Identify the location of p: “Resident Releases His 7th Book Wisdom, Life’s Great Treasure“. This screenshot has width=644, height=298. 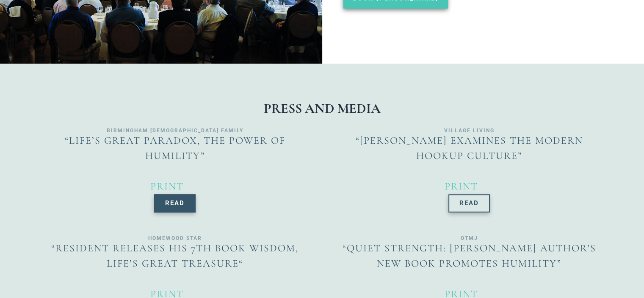
(175, 256).